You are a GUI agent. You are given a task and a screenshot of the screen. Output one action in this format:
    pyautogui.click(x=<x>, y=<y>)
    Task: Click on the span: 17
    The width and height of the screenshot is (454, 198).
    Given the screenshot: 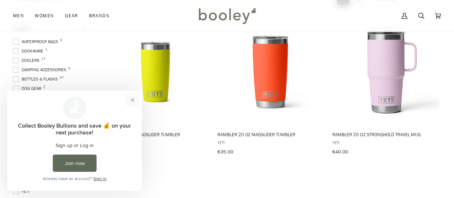 What is the action you would take?
    pyautogui.click(x=43, y=59)
    